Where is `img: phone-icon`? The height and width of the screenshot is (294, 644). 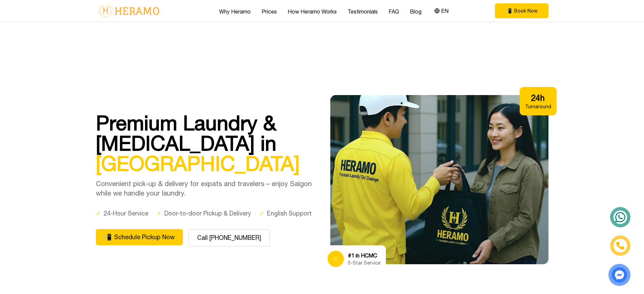 img: phone-icon is located at coordinates (620, 246).